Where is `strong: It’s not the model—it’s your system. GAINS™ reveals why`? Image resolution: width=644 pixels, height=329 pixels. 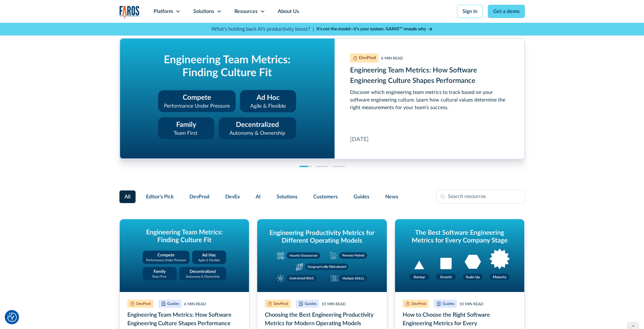 strong: It’s not the model—it’s your system. GAINS™ reveals why is located at coordinates (371, 29).